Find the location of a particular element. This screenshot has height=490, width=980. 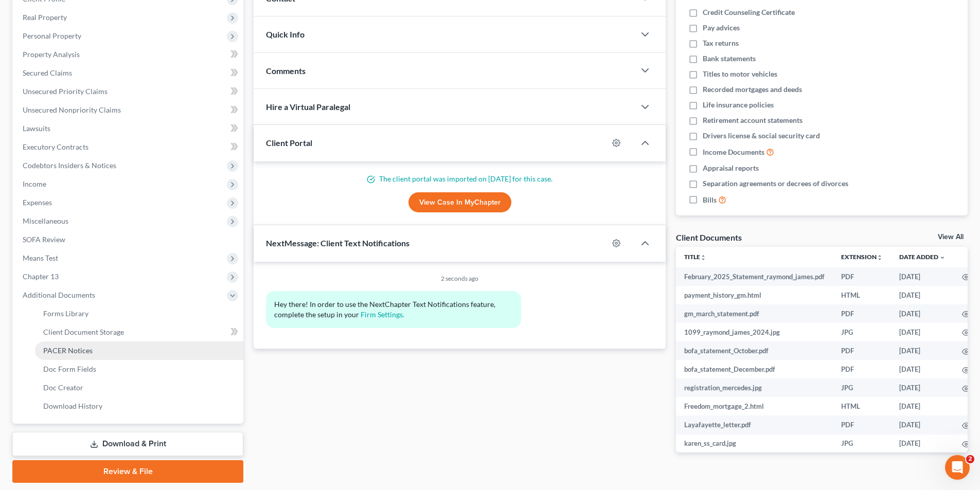

span: Drivers license & social security card is located at coordinates (762, 136).